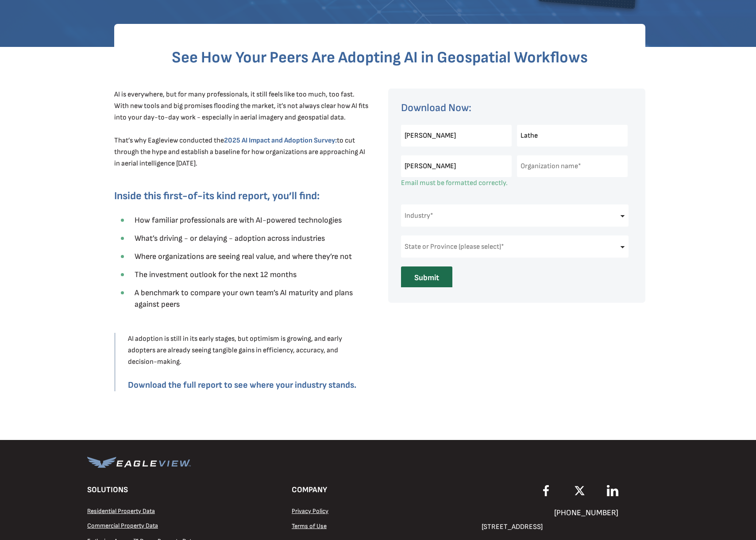 This screenshot has width=756, height=540. What do you see at coordinates (238, 220) in the screenshot?
I see `span: How familiar professionals are with AI-powered technologies` at bounding box center [238, 220].